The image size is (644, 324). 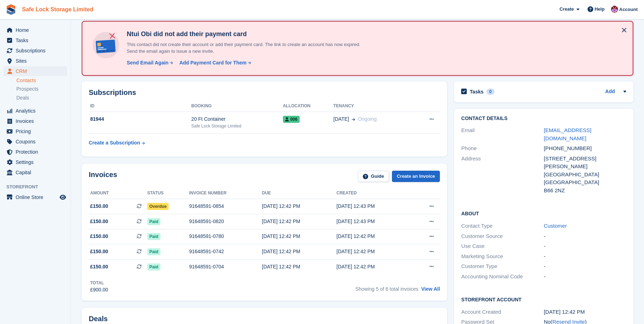 What do you see at coordinates (386, 289) in the screenshot?
I see `span: Showing 5 of 6 total invoices` at bounding box center [386, 289].